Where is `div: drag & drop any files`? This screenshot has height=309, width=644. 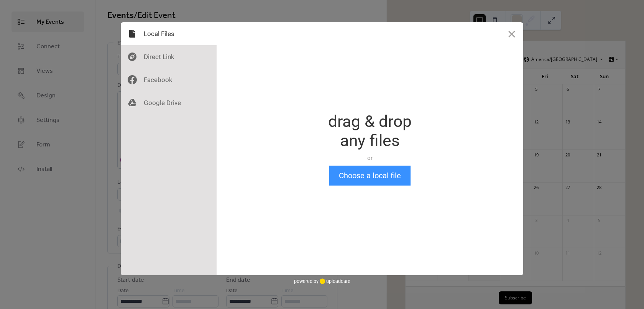 div: drag & drop any files is located at coordinates (370, 131).